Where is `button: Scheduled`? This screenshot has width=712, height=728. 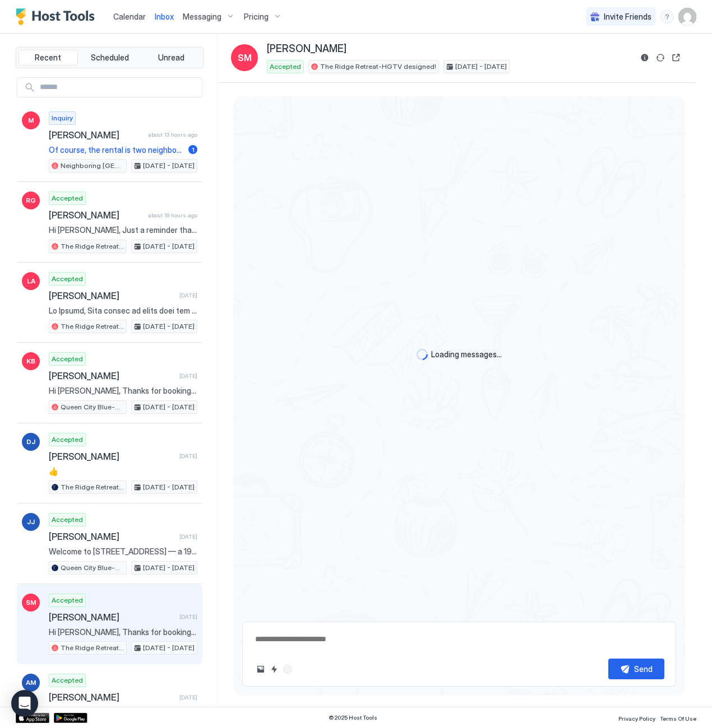
button: Scheduled is located at coordinates (110, 57).